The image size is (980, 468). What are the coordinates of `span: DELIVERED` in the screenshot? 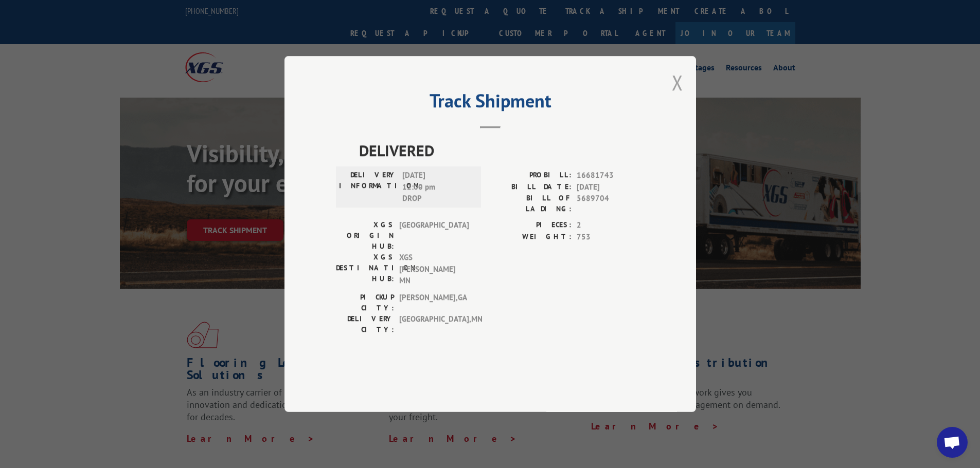 It's located at (502, 150).